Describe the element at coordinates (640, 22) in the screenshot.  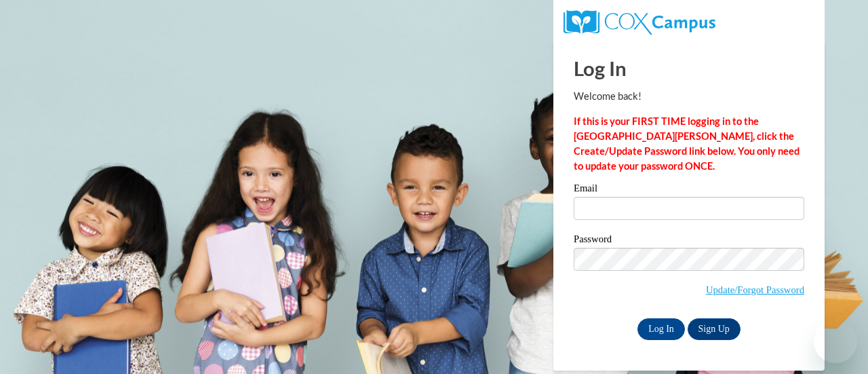
I see `img: COX Campus` at that location.